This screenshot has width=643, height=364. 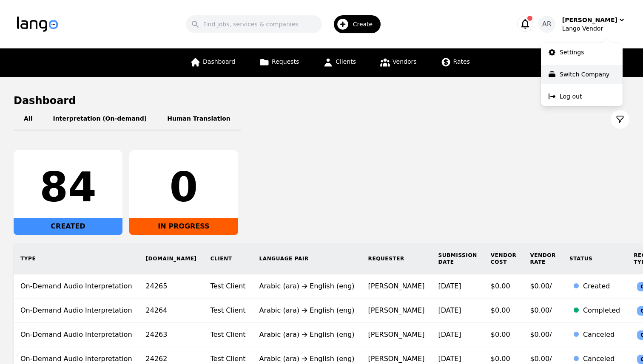 What do you see at coordinates (455, 62) in the screenshot?
I see `a: Rates` at bounding box center [455, 62].